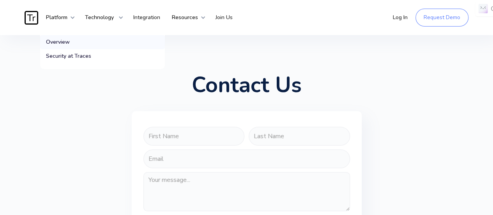 The image size is (493, 215). What do you see at coordinates (102, 42) in the screenshot?
I see `a: Overview` at bounding box center [102, 42].